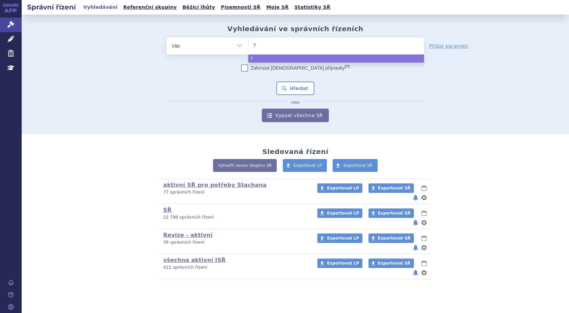 The image size is (569, 313). Describe the element at coordinates (52, 7) in the screenshot. I see `h2: Správní řízení` at that location.